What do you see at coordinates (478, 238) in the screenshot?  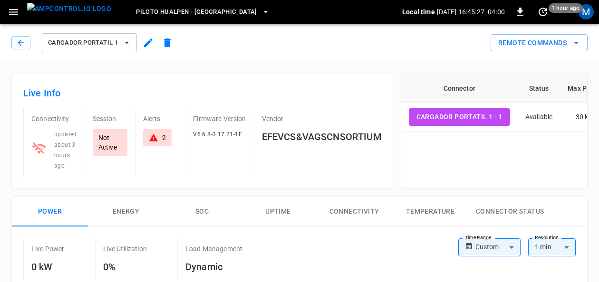 I see `label: Time Range` at bounding box center [478, 238].